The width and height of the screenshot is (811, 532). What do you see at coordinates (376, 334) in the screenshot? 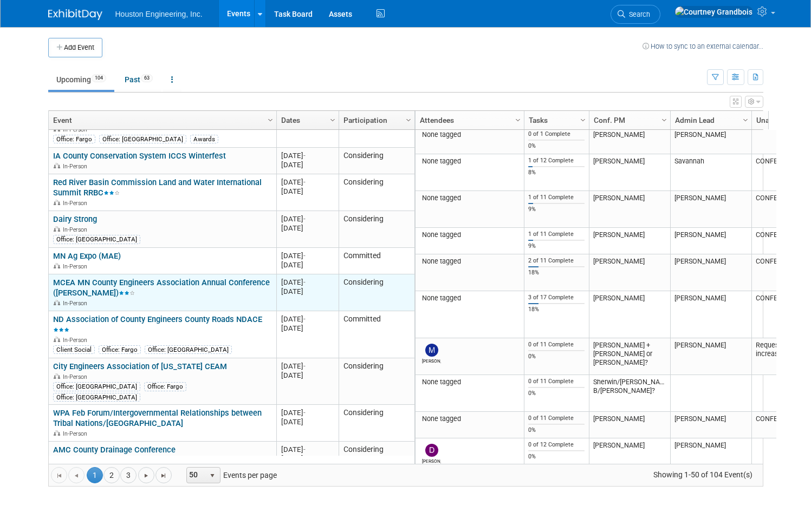
I see `td: Committed` at bounding box center [376, 334].